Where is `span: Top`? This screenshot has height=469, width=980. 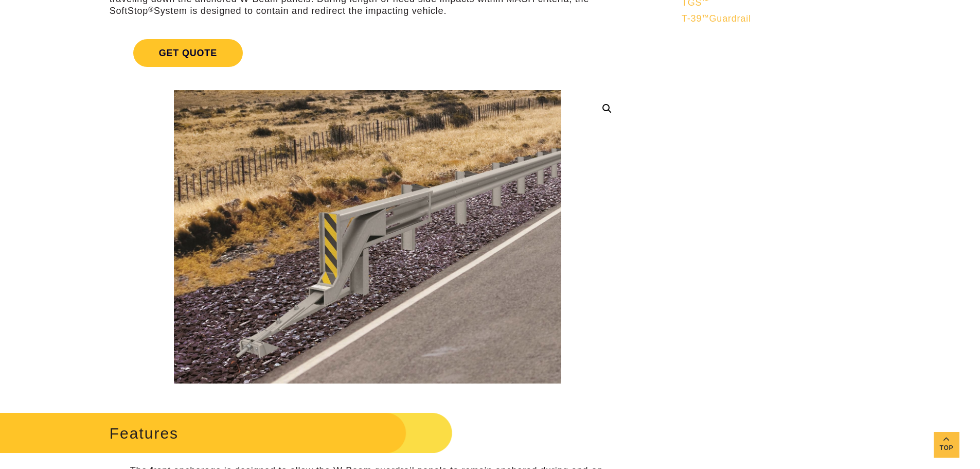
span: Top is located at coordinates (946, 448).